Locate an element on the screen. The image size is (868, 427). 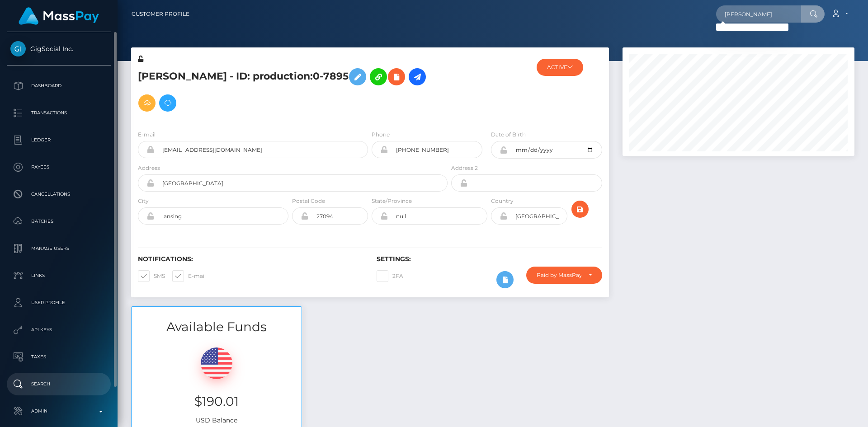
a: Links is located at coordinates (59, 275).